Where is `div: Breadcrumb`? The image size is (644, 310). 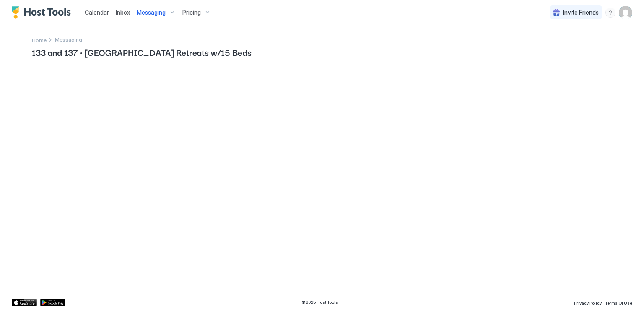
div: Breadcrumb is located at coordinates (39, 39).